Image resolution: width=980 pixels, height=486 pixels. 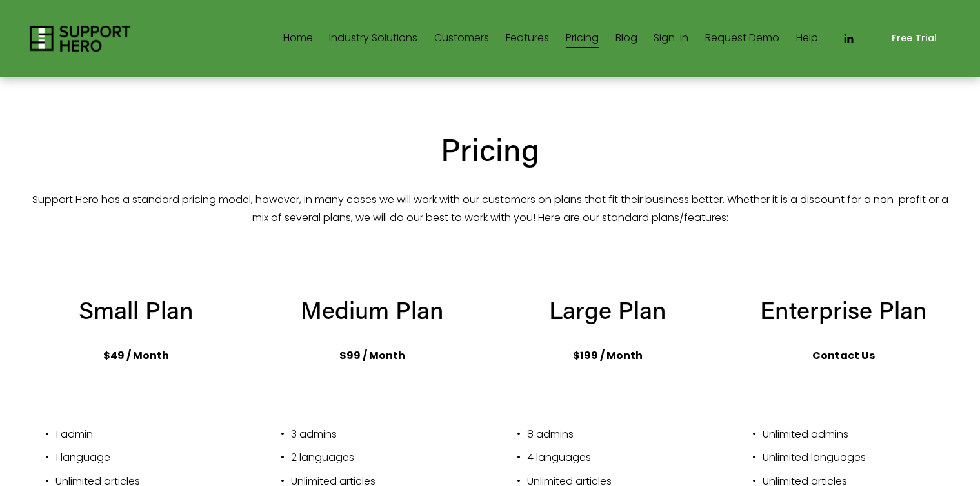 I want to click on h3: Small Plan, so click(x=136, y=310).